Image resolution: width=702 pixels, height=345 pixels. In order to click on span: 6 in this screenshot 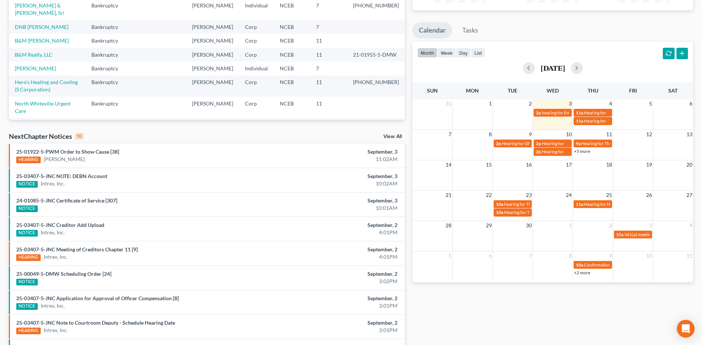, I will do `click(490, 256)`.